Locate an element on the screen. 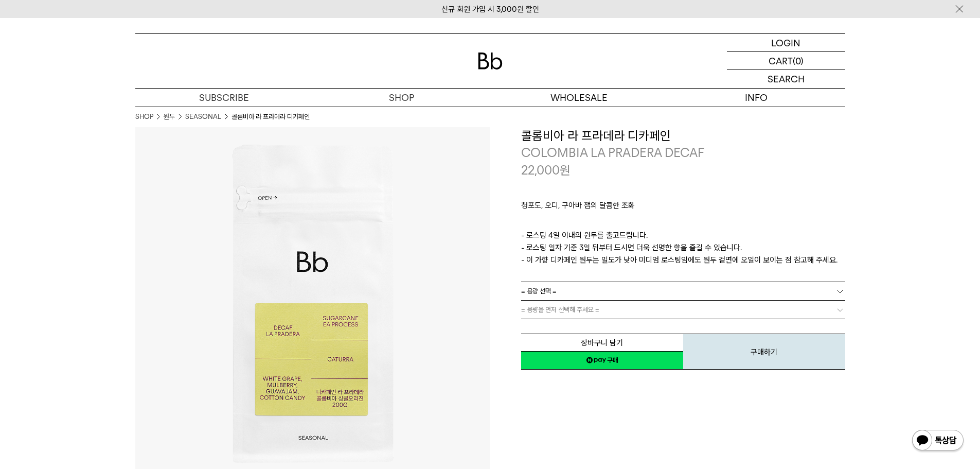 The image size is (980, 469). h3: 콜롬비아 라 프라데라 디카페인 is located at coordinates (683, 136).